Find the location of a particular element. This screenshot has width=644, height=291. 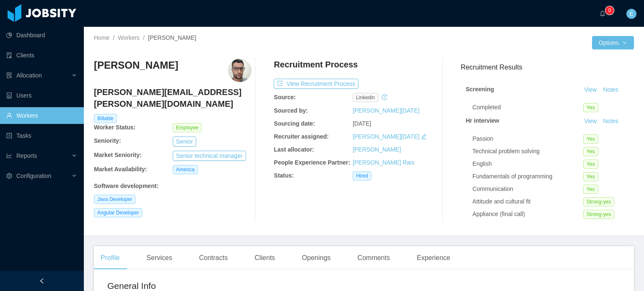

div: Comments is located at coordinates (374, 258).